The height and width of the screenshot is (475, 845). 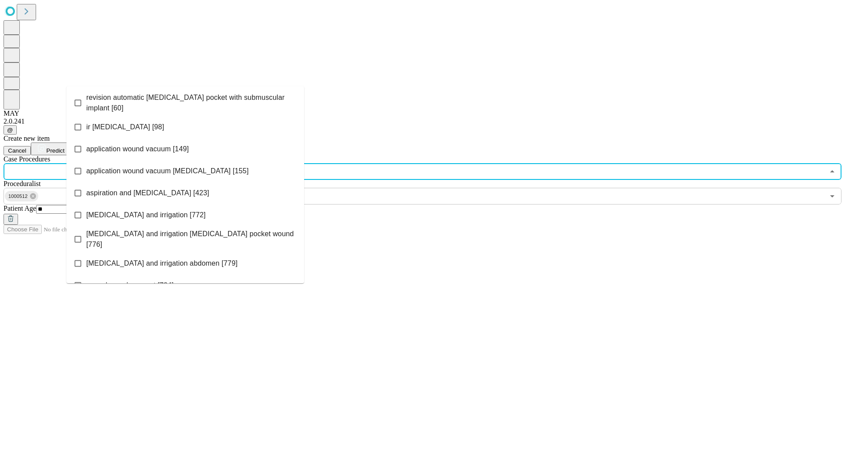 What do you see at coordinates (17, 150) in the screenshot?
I see `span: Cancel` at bounding box center [17, 150].